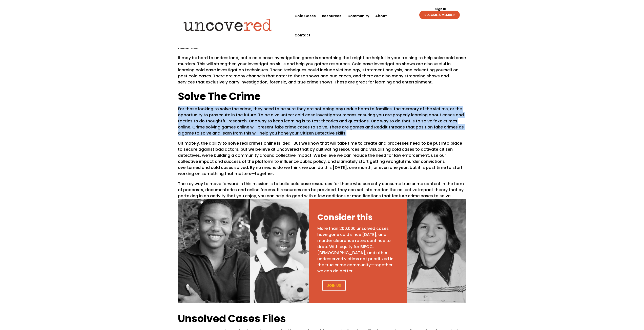 This screenshot has height=330, width=644. What do you see at coordinates (322, 97) in the screenshot?
I see `h2: Solve The Crime` at bounding box center [322, 97].